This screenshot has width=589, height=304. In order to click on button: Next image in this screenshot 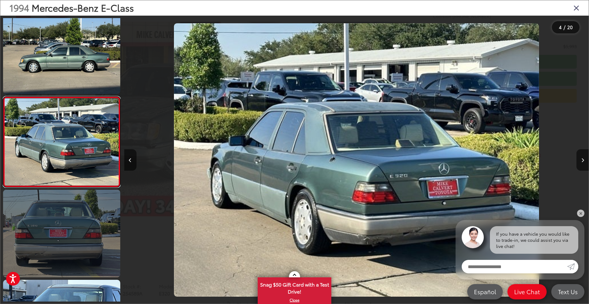, I will do `click(583, 160)`.